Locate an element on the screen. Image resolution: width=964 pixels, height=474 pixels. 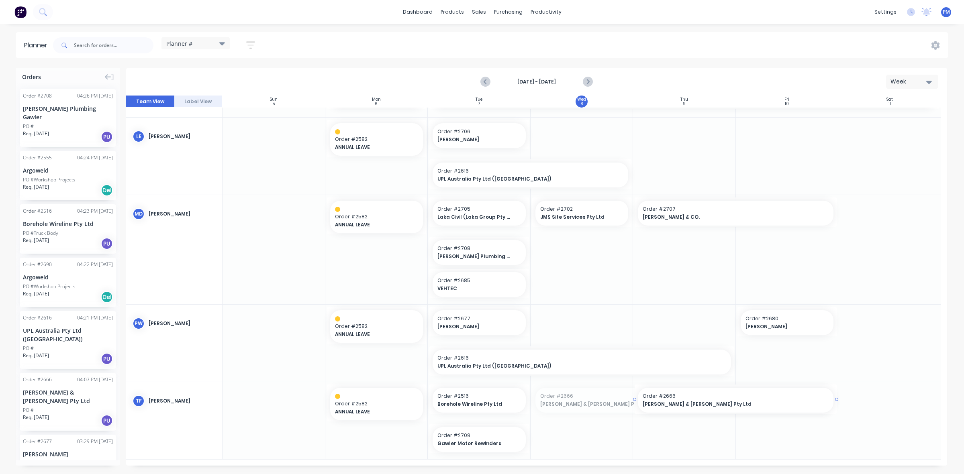
div: LE is located at coordinates (139, 137).